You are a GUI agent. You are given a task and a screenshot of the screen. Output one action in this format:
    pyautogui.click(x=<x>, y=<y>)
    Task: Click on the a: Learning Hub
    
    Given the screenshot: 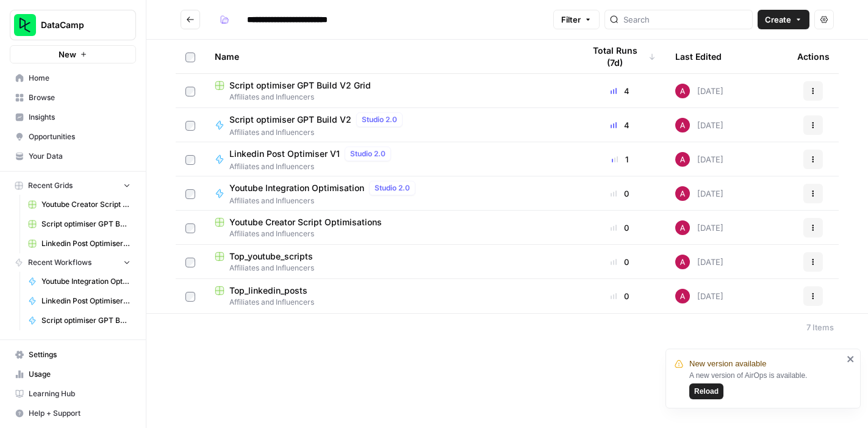 What is the action you would take?
    pyautogui.click(x=73, y=394)
    